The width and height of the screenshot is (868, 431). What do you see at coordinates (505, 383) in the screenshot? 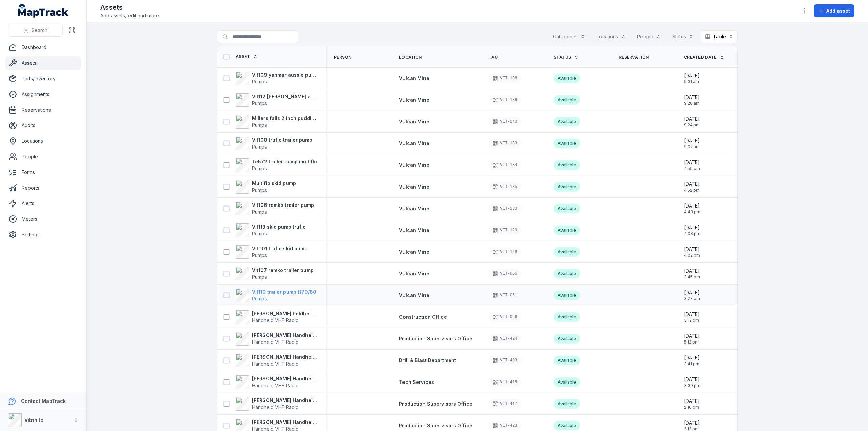
I see `div: VIT-419` at bounding box center [505, 383].